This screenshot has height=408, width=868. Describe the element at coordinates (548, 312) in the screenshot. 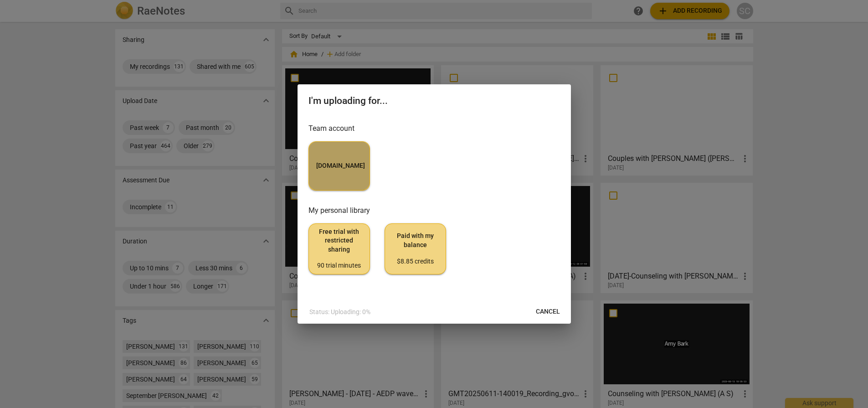

I see `span: Cancel` at that location.